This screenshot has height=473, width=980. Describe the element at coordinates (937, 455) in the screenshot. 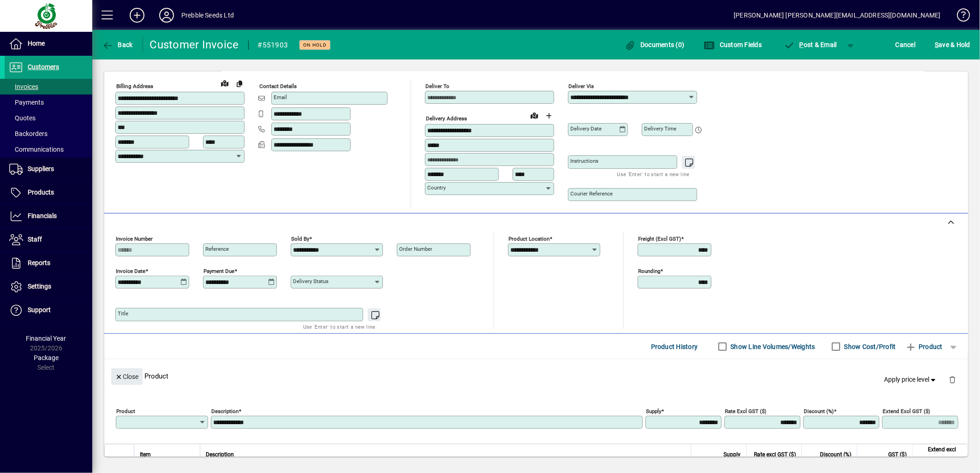

I see `span: Extend excl GST ($)` at that location.